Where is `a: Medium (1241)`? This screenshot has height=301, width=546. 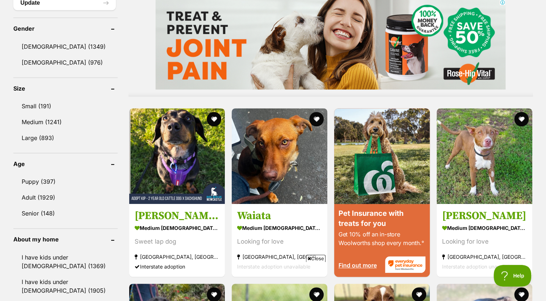 a: Medium (1241) is located at coordinates (65, 122).